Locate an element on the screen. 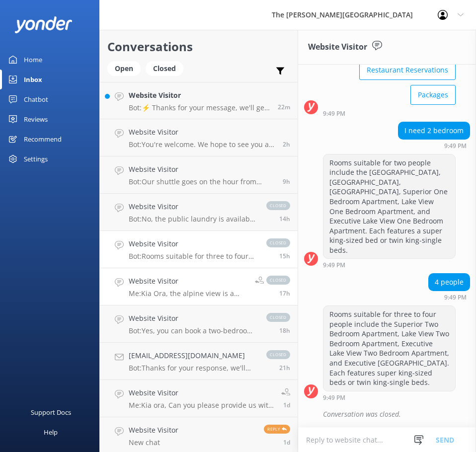  p: Bot: Yes, you can book a two-bedroom suite for four adults and a child. Rooms suitable for three ... is located at coordinates (192, 331).